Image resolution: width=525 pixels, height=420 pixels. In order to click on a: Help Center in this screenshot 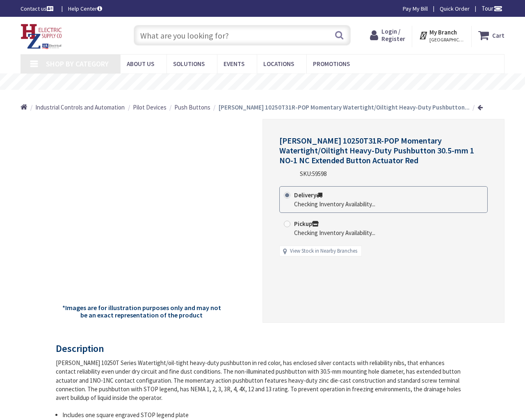, I will do `click(85, 8)`.